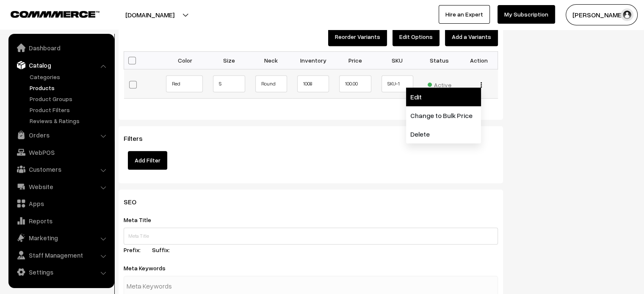 The height and width of the screenshot is (294, 644). What do you see at coordinates (61, 135) in the screenshot?
I see `a: Orders` at bounding box center [61, 135].